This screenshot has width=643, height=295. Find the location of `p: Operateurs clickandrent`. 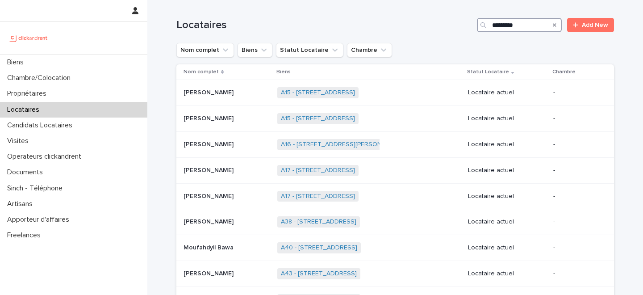

p: Operateurs clickandrent is located at coordinates (46, 156).